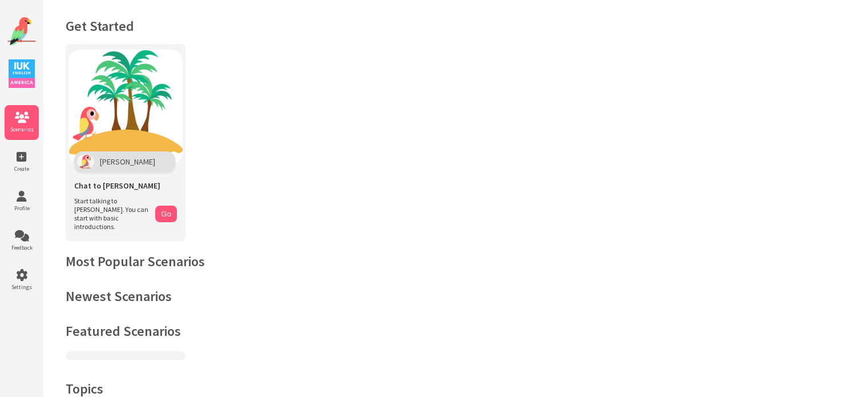  What do you see at coordinates (455, 296) in the screenshot?
I see `h2: Newest Scenarios` at bounding box center [455, 296].